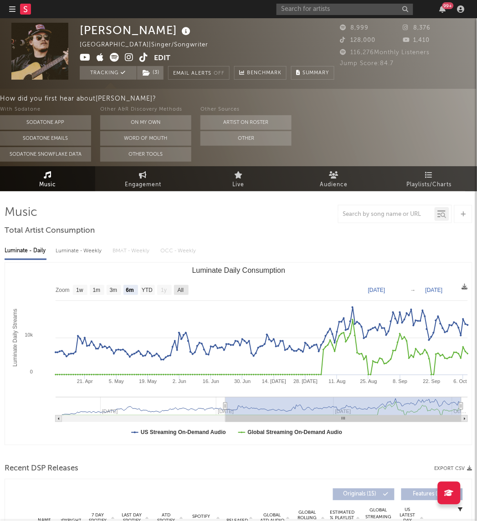  I want to click on a: Benchmark, so click(260, 73).